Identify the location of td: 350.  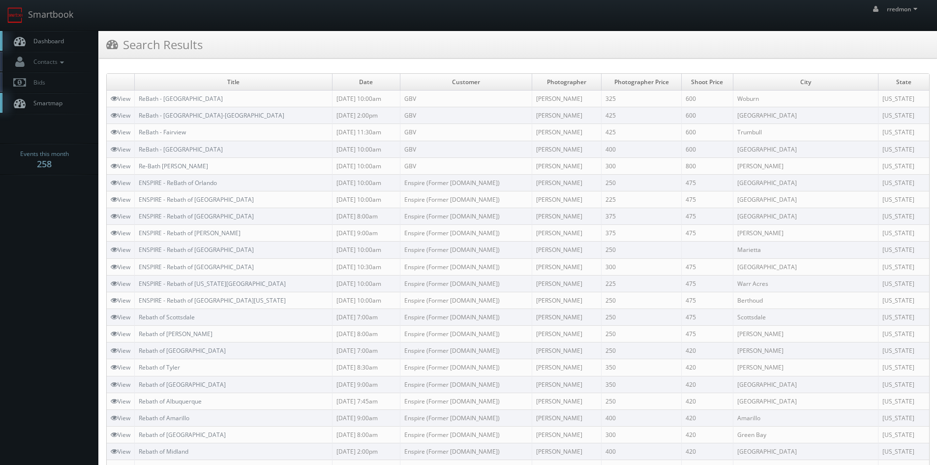
(641, 384).